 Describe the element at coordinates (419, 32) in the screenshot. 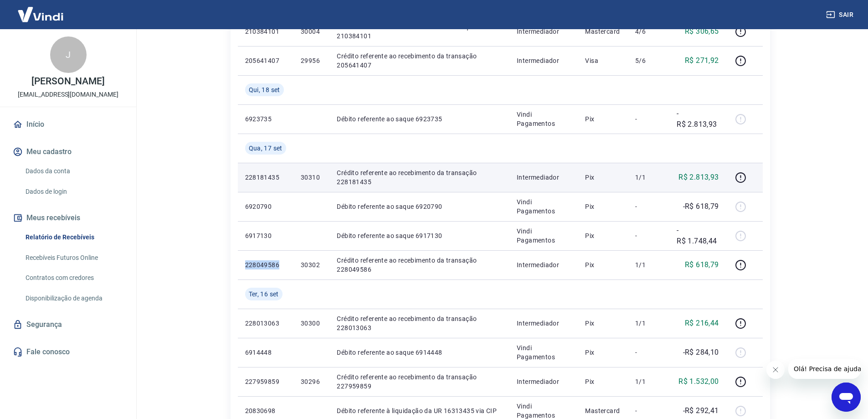

I see `p: Crédito referente ao recebimento da transação 210384101` at that location.